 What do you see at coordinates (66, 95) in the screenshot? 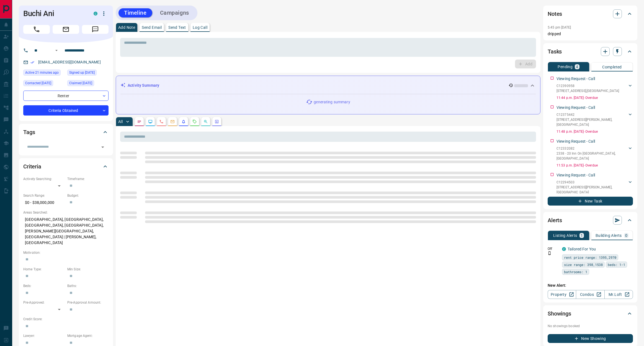
I see `div: Renter` at bounding box center [66, 95].